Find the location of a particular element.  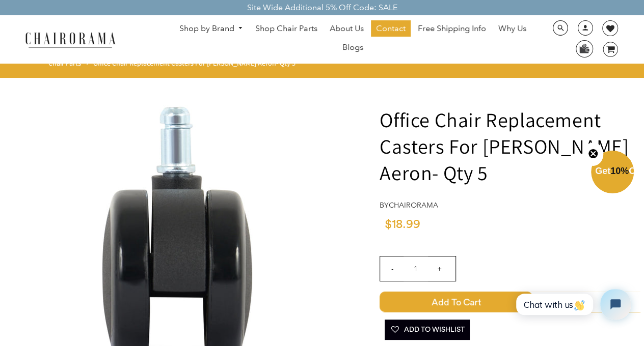

button: Close teaser is located at coordinates (593, 155).